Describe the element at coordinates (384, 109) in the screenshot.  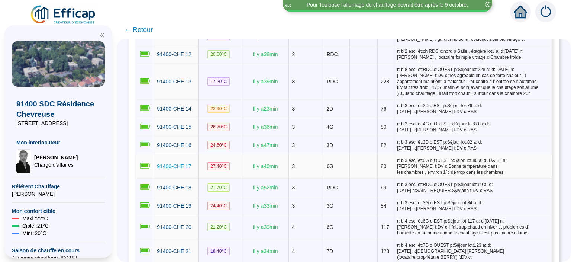
I see `span: 76` at that location.